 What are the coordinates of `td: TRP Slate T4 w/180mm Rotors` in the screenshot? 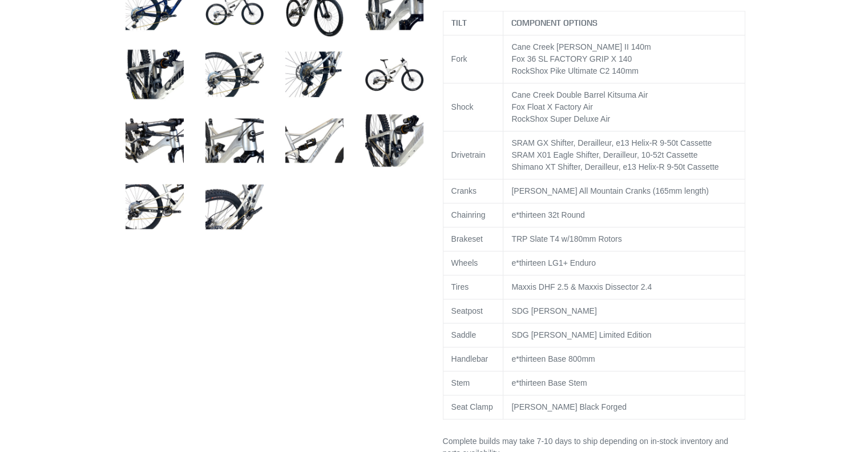 It's located at (624, 240).